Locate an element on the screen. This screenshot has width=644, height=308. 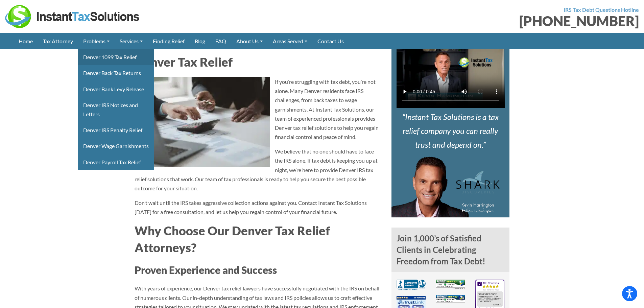
a: Services is located at coordinates (131, 41).